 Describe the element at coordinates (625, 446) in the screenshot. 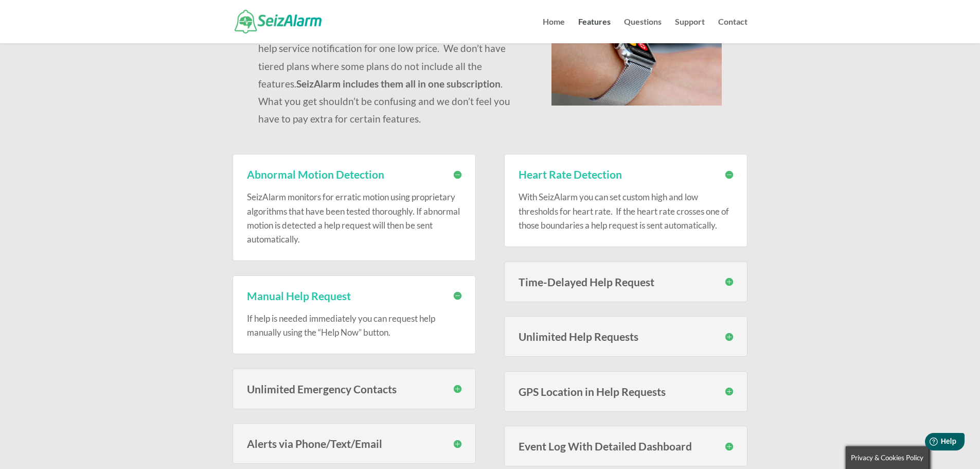

I see `h3: Event Log With Detailed Dashboard` at that location.